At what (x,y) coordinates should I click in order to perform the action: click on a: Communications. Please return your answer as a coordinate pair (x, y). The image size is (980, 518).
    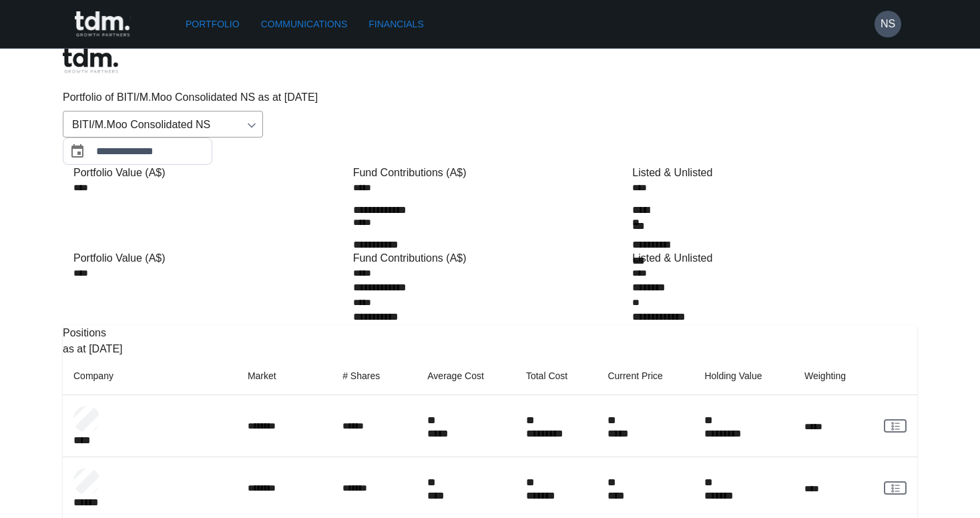
    Looking at the image, I should click on (304, 24).